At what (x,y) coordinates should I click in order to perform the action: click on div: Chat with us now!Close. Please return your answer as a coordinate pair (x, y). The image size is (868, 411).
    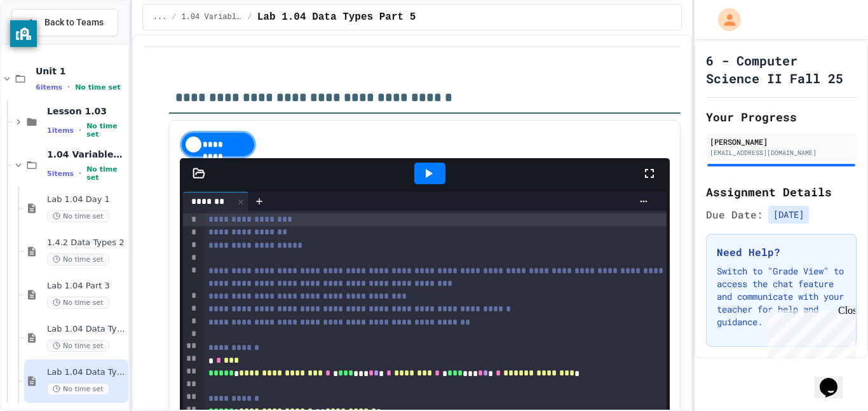
    Looking at the image, I should click on (46, 43).